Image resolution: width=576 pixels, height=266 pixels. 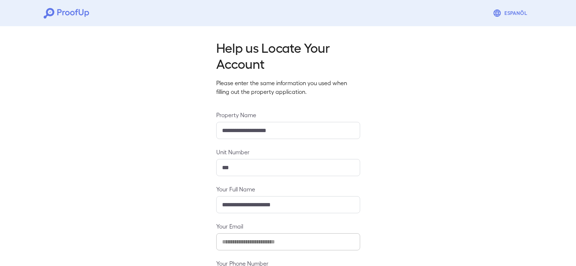 I want to click on button: Espanõl, so click(x=511, y=13).